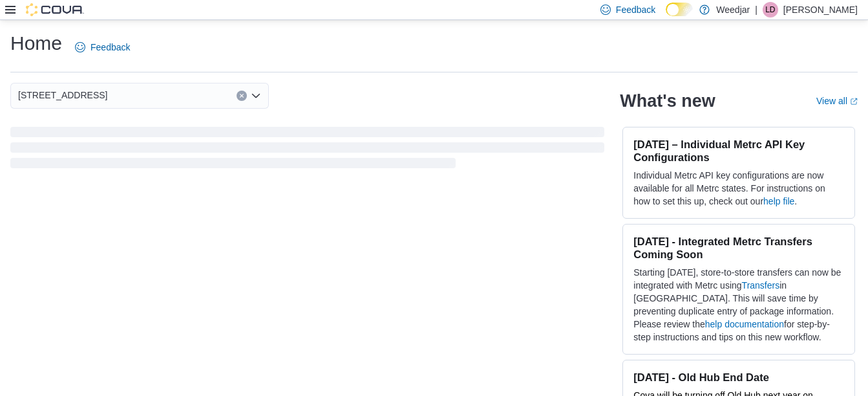 This screenshot has width=868, height=396. Describe the element at coordinates (733, 10) in the screenshot. I see `p: Weedjar` at that location.